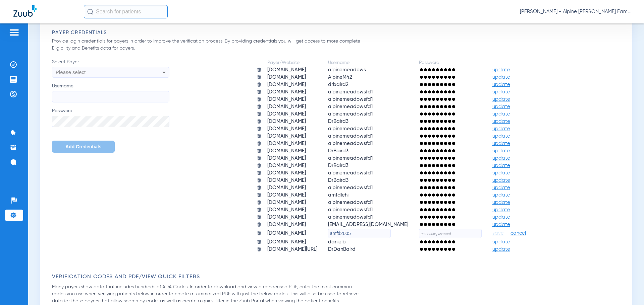 This screenshot has width=644, height=305. I want to click on input: Search for patients, so click(126, 12).